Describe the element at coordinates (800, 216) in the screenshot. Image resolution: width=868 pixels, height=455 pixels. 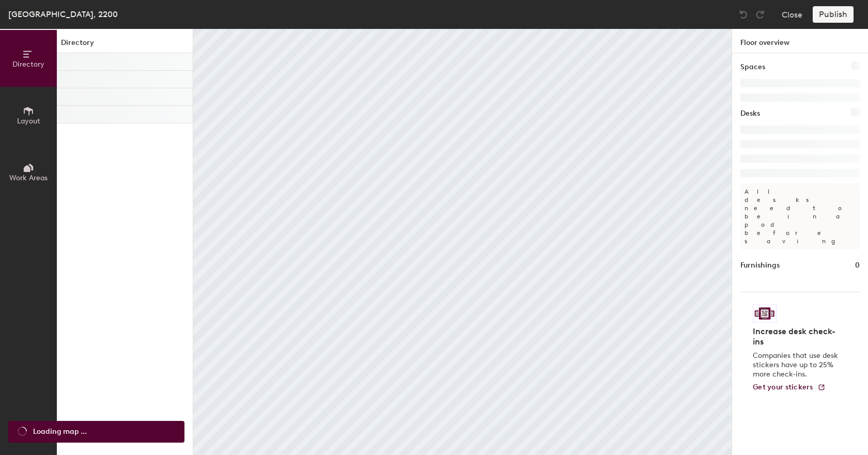
I see `p: All desks need to be in a pod before saving` at that location.